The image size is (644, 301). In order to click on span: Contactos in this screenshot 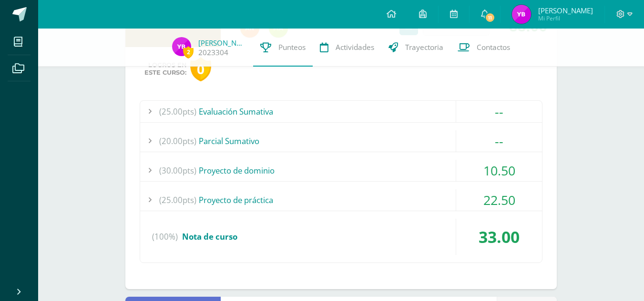, I will do `click(493, 47)`.